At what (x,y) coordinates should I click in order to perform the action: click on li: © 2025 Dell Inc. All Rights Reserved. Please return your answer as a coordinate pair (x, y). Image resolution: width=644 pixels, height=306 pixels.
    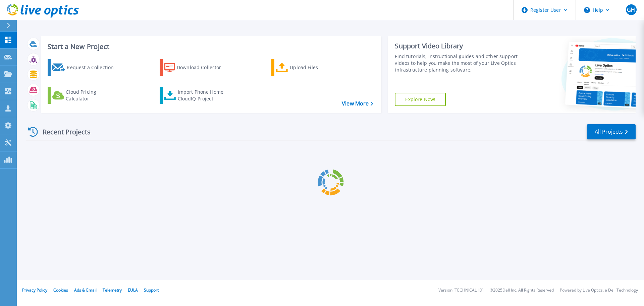
    Looking at the image, I should click on (522, 290).